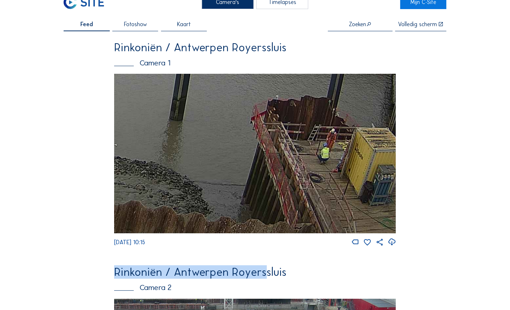 The width and height of the screenshot is (510, 310). I want to click on span: Kaart, so click(184, 24).